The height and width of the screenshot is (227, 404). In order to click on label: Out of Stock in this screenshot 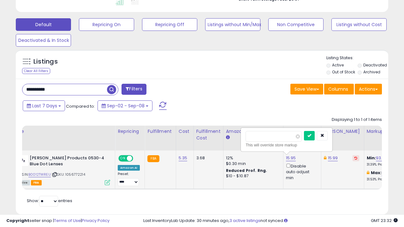, I will do `click(343, 72)`.